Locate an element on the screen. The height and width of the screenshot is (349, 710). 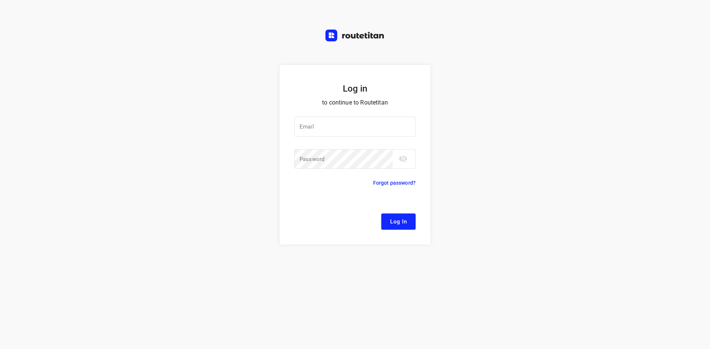
h5: Log in is located at coordinates (355, 89).